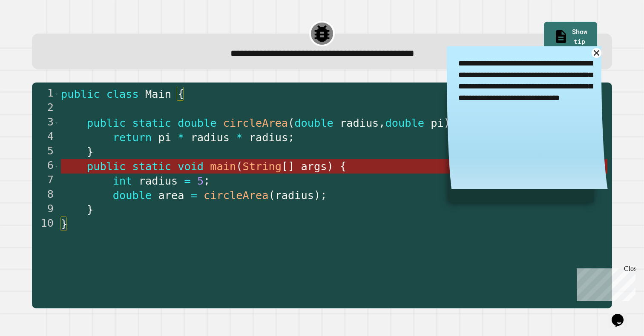 This screenshot has width=644, height=336. Describe the element at coordinates (46, 123) in the screenshot. I see `div: 3` at that location.